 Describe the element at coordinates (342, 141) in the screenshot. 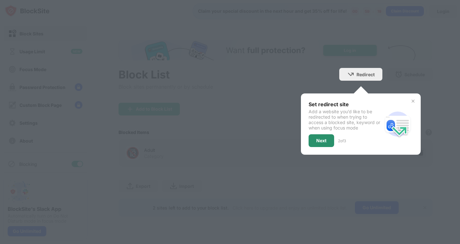

I see `div: 2 of 3` at that location.